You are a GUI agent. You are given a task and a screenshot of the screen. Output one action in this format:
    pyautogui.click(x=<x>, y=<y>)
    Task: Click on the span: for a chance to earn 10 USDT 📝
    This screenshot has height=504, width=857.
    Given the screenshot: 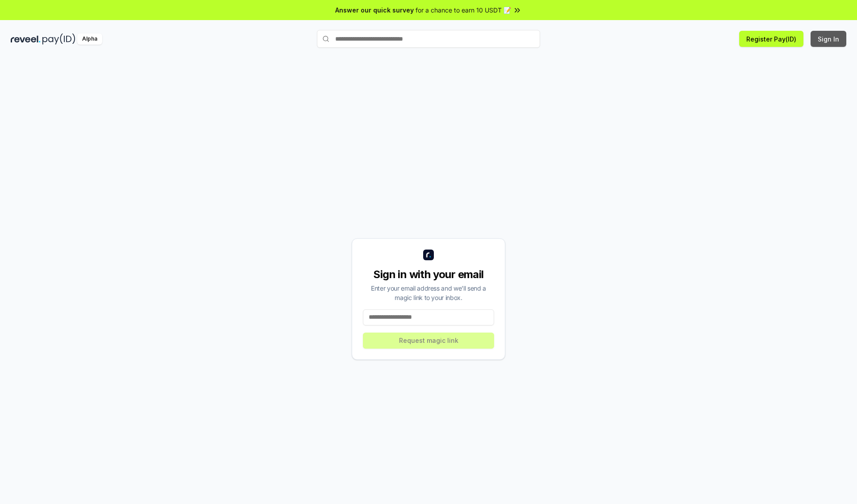 What is the action you would take?
    pyautogui.click(x=463, y=10)
    